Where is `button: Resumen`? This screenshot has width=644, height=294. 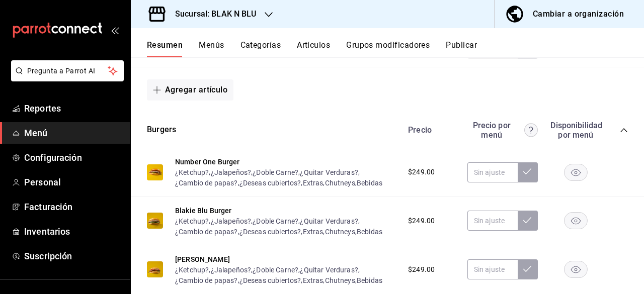
button: Resumen is located at coordinates (165, 49).